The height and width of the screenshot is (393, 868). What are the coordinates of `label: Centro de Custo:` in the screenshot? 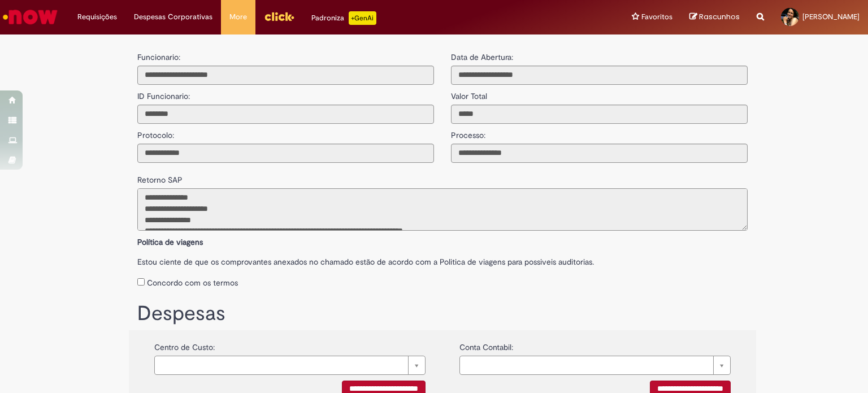 It's located at (184, 344).